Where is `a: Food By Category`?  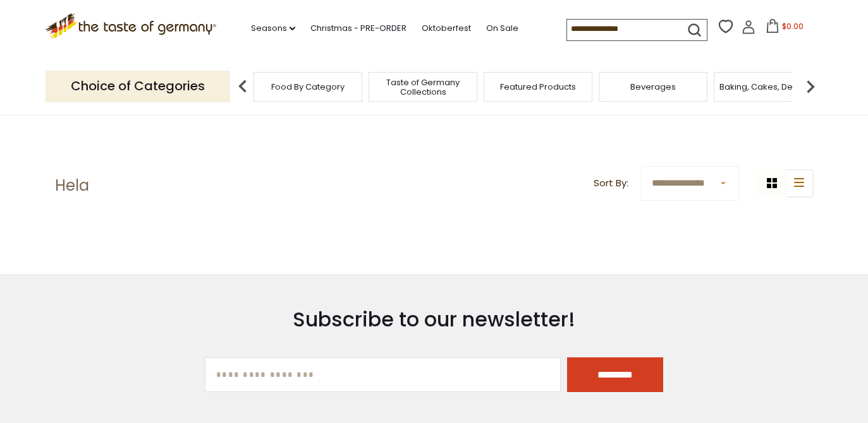
a: Food By Category is located at coordinates (308, 86).